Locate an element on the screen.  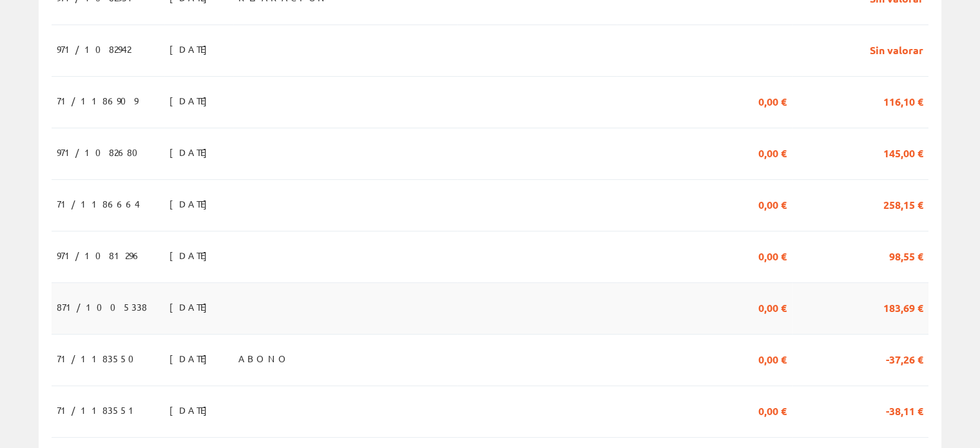
font: ABONO is located at coordinates (264, 358).